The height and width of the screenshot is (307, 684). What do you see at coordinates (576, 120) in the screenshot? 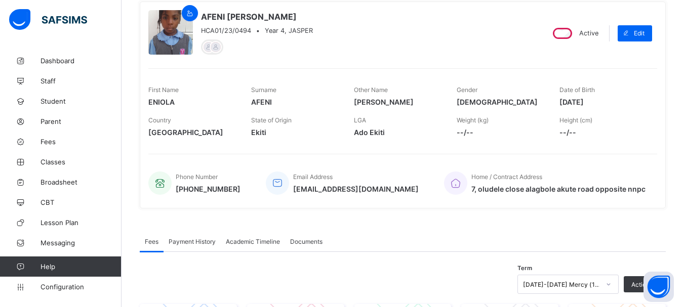
I see `span: Height (cm)` at bounding box center [576, 120].